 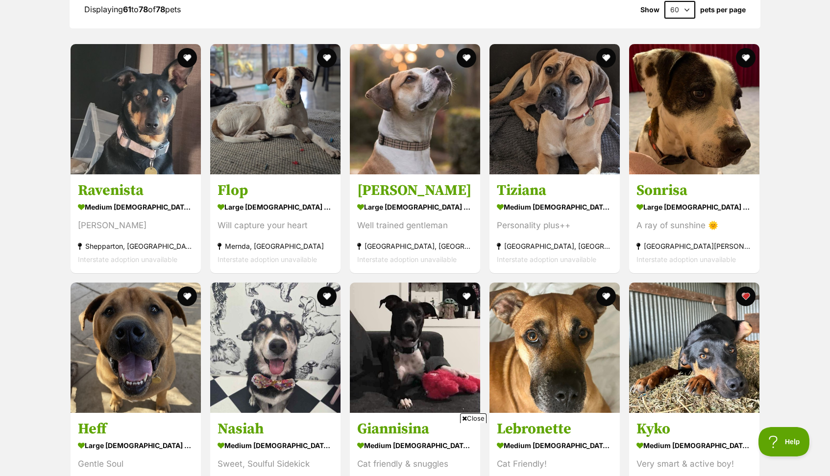 What do you see at coordinates (127, 9) in the screenshot?
I see `strong: 61` at bounding box center [127, 9].